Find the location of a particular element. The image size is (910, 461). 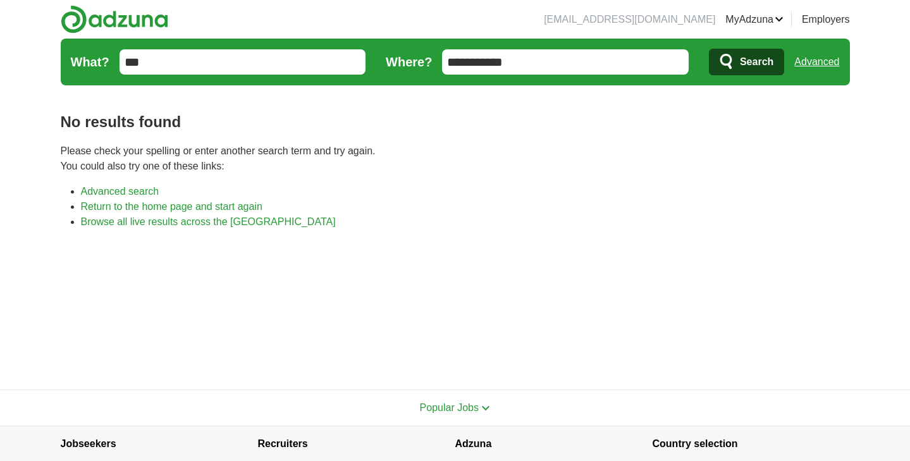

img: Adzuna logo is located at coordinates (114, 19).